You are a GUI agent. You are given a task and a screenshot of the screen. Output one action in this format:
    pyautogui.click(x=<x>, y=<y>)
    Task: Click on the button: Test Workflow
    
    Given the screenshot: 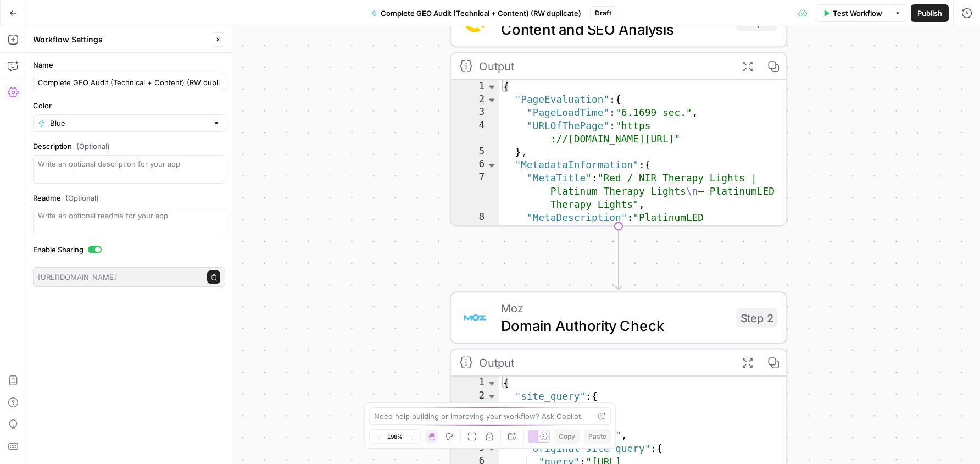 What is the action you would take?
    pyautogui.click(x=852, y=14)
    